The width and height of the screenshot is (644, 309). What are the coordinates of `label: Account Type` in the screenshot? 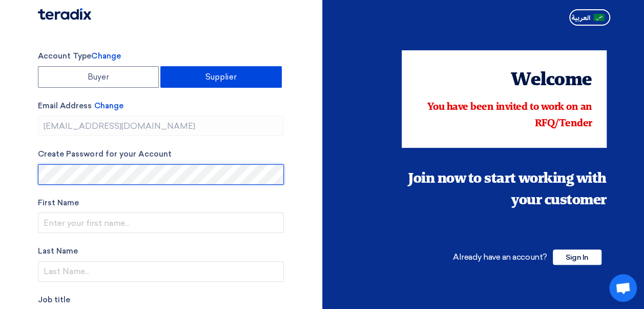 It's located at (161, 56).